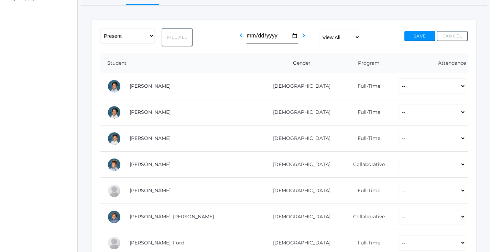 This screenshot has height=252, width=490. What do you see at coordinates (179, 63) in the screenshot?
I see `th: Student` at bounding box center [179, 63].